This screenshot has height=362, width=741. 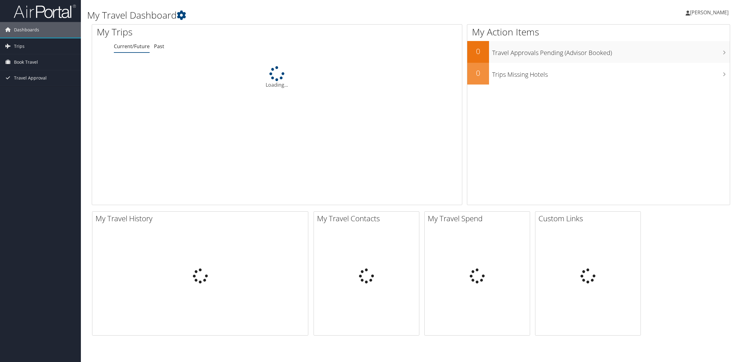 I want to click on h1: My Travel Dashboard, so click(x=303, y=15).